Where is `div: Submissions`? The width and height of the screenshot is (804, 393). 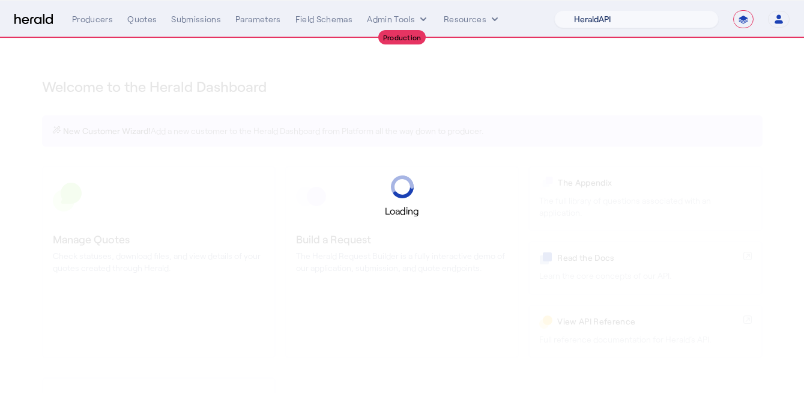 div: Submissions is located at coordinates (196, 19).